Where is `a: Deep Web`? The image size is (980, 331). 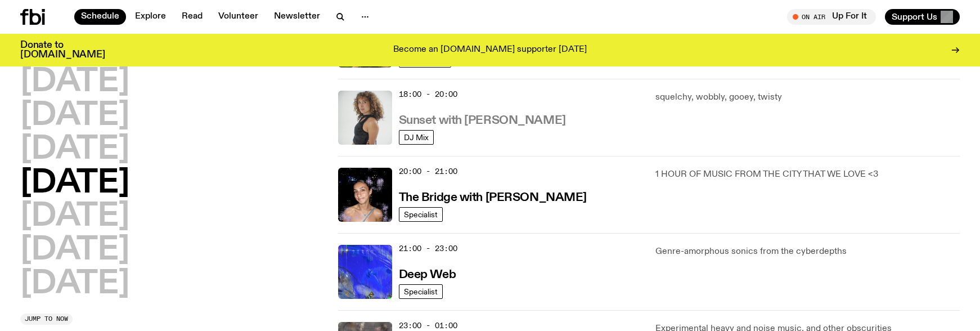 a: Deep Web is located at coordinates (427, 273).